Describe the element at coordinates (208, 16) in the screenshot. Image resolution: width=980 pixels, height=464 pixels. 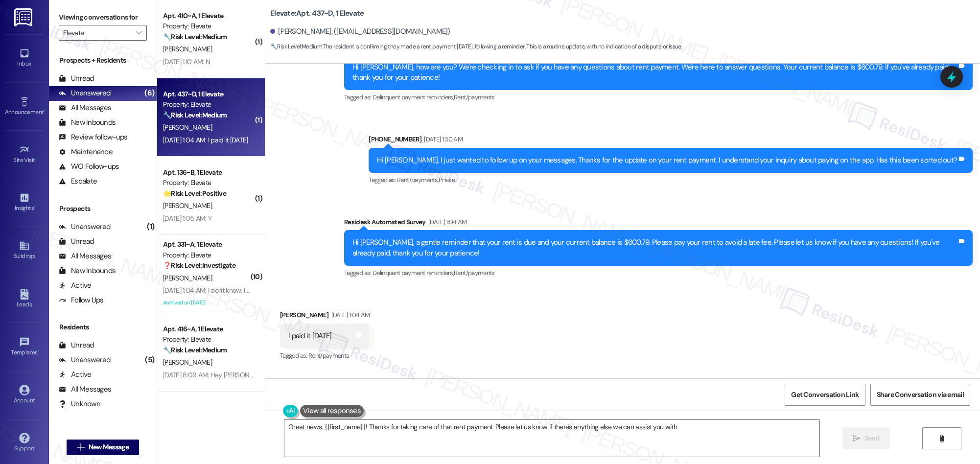
I see `div: Apt. 410~A, 1 Elevate` at that location.